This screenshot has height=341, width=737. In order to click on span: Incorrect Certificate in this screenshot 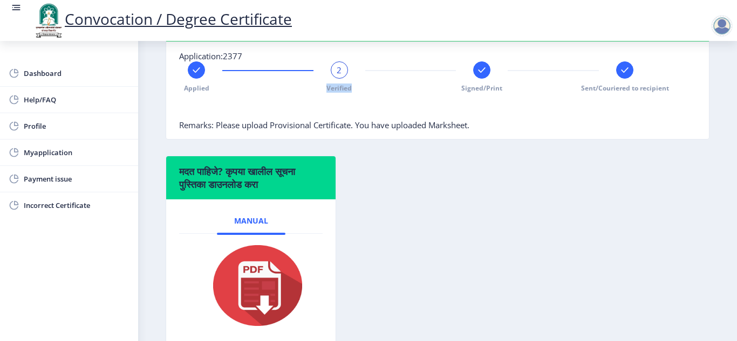, I will do `click(77, 206)`.